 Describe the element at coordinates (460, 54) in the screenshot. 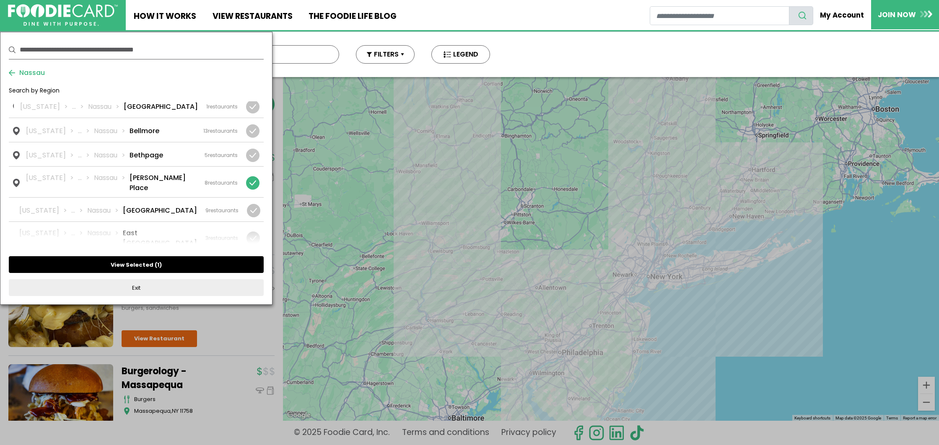

I see `button: LEGEND` at that location.